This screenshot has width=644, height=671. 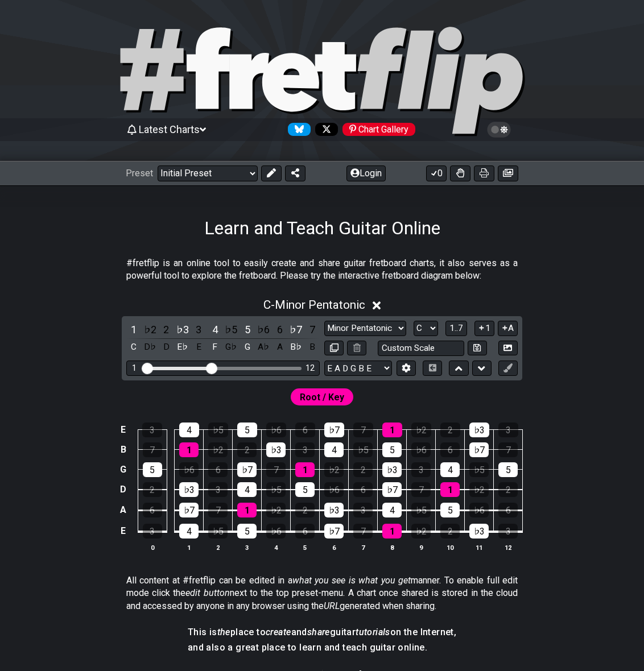 What do you see at coordinates (310, 368) in the screenshot?
I see `div: 12` at bounding box center [310, 368].